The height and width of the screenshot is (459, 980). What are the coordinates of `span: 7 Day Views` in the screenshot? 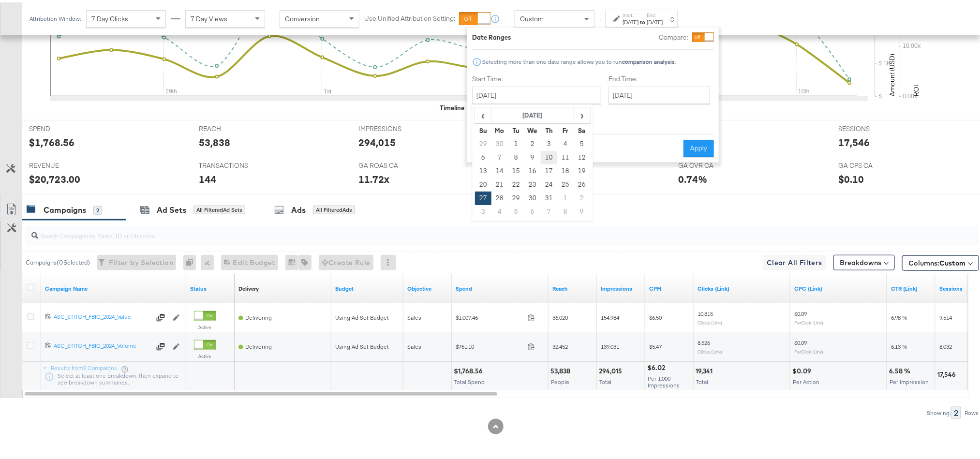 It's located at (209, 16).